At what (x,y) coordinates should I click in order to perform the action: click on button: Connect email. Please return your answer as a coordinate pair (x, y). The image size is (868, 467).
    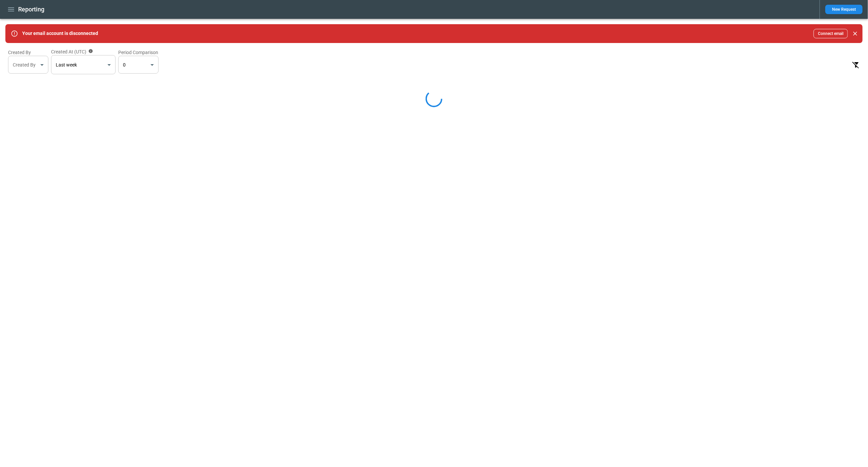
    Looking at the image, I should click on (831, 33).